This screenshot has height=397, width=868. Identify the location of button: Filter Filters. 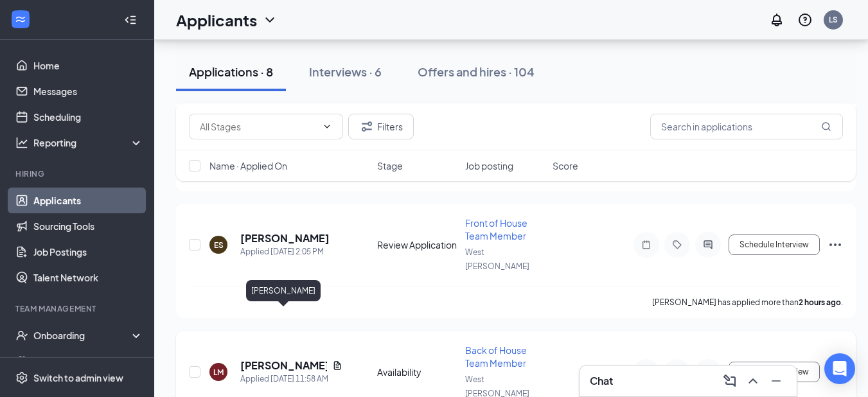
(381, 127).